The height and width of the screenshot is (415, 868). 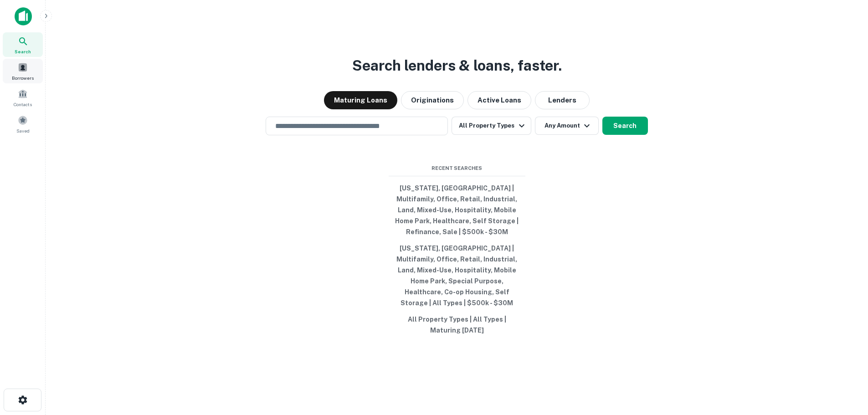 I want to click on a: Search, so click(x=23, y=44).